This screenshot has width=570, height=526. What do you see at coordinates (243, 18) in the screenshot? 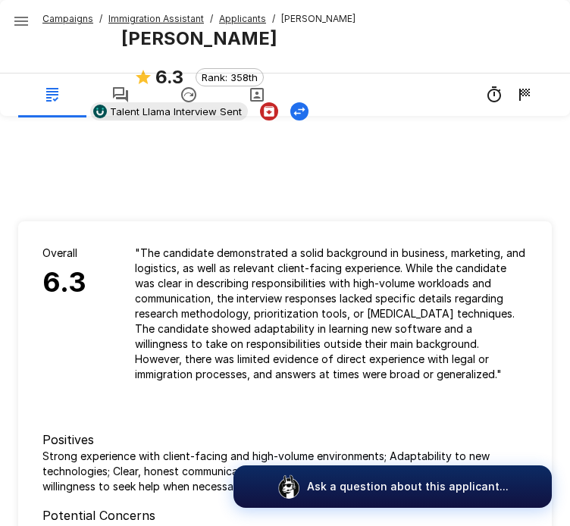
I see `u: Applicants` at bounding box center [243, 18].